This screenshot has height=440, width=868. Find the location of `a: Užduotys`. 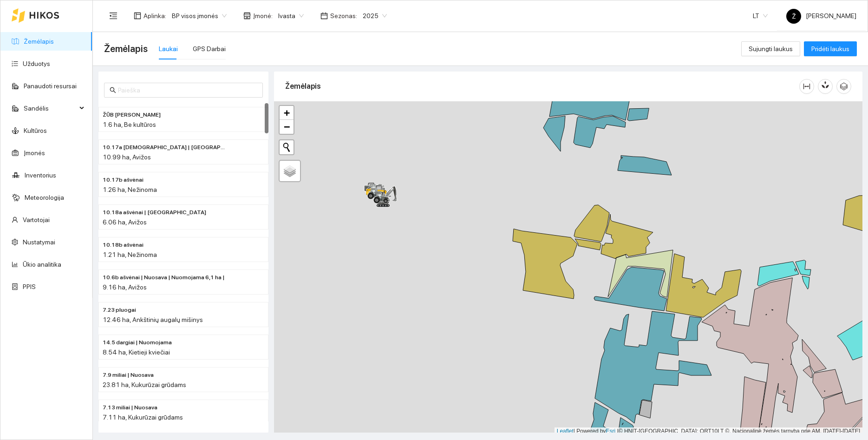

a: Užduotys is located at coordinates (36, 64).